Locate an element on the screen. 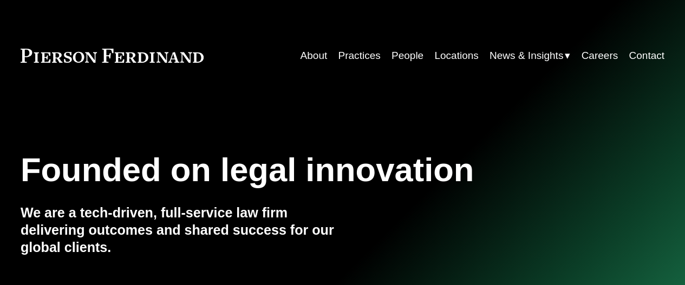 This screenshot has width=685, height=285. a: Practices is located at coordinates (359, 56).